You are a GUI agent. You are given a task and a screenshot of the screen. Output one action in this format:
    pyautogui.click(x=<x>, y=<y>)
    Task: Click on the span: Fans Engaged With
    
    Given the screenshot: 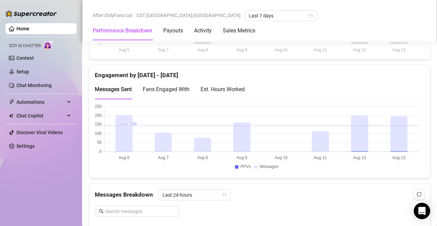 What is the action you would take?
    pyautogui.click(x=166, y=89)
    